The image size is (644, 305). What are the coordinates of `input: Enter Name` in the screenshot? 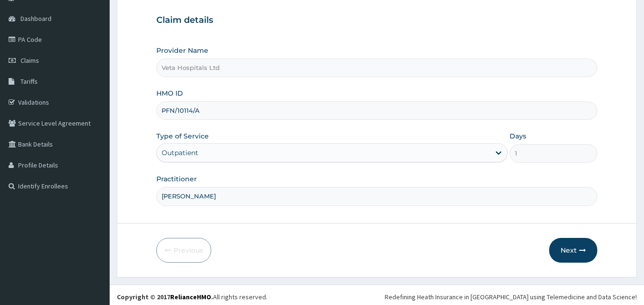 It's located at (377, 196).